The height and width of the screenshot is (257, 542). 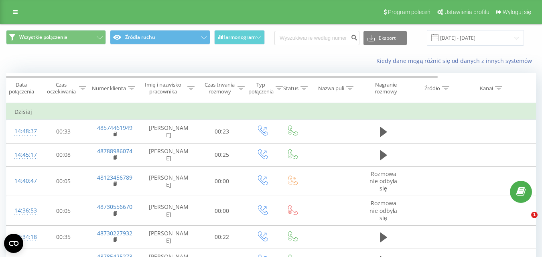 I want to click on a: 48123456789, so click(x=115, y=177).